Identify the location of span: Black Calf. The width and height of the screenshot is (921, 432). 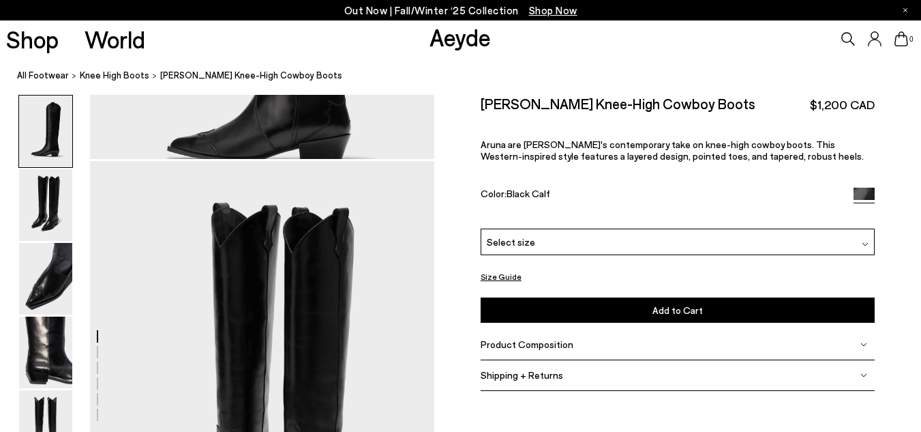
(528, 193).